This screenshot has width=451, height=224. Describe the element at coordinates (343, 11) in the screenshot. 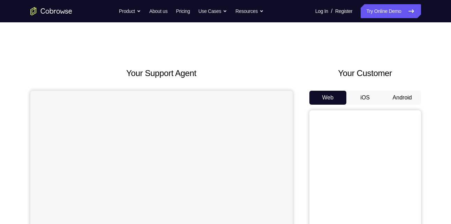

I see `a: Register` at that location.